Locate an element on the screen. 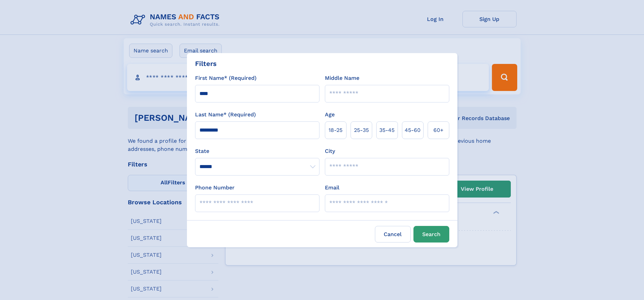 The height and width of the screenshot is (300, 644). span: 35‑45 is located at coordinates (387, 131).